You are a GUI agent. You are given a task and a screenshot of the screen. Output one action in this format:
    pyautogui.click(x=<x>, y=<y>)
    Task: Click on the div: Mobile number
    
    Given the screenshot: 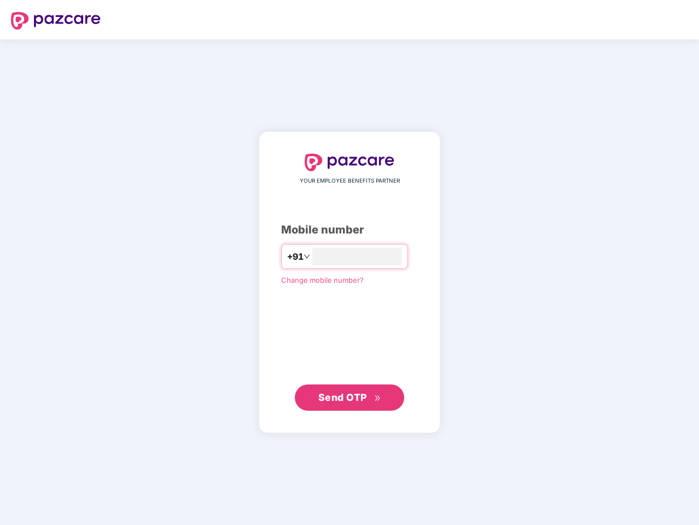 What is the action you would take?
    pyautogui.click(x=350, y=230)
    